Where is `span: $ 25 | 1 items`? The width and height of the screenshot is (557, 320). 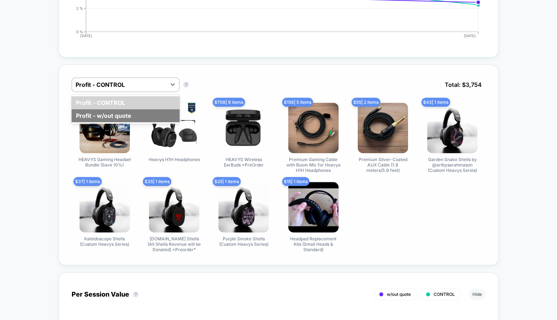 span: $ 25 | 1 items is located at coordinates (227, 181).